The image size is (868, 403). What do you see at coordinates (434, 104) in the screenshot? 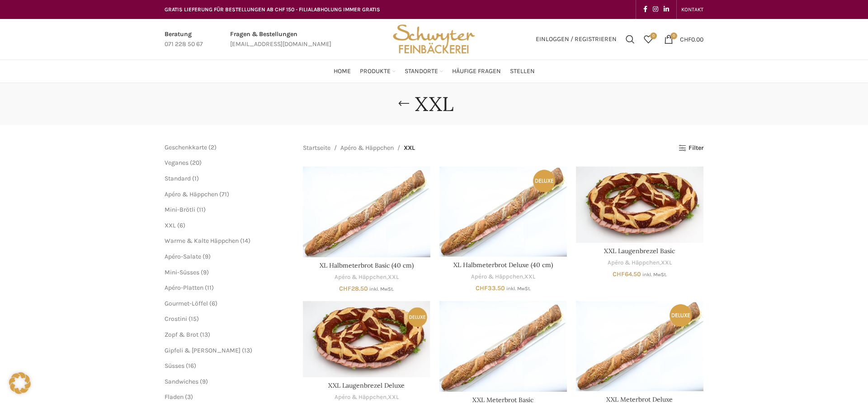
I see `h1: XXL` at bounding box center [434, 104].